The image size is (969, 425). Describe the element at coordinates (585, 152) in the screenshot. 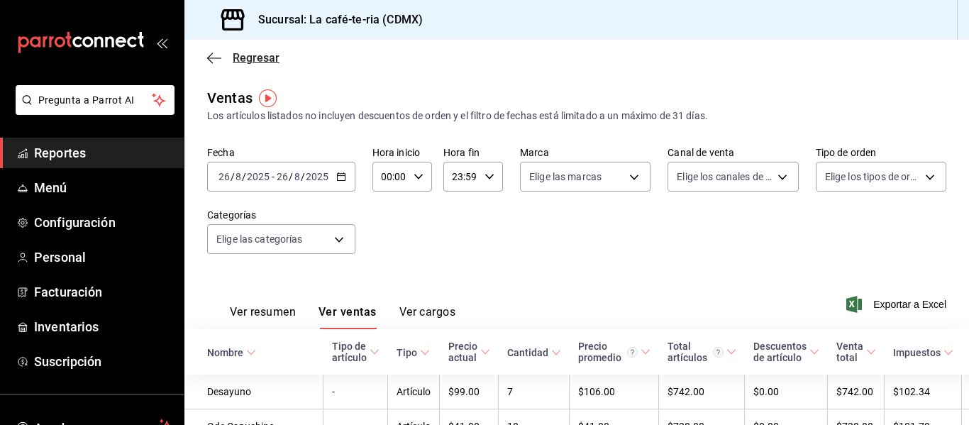

I see `label: Marca` at that location.